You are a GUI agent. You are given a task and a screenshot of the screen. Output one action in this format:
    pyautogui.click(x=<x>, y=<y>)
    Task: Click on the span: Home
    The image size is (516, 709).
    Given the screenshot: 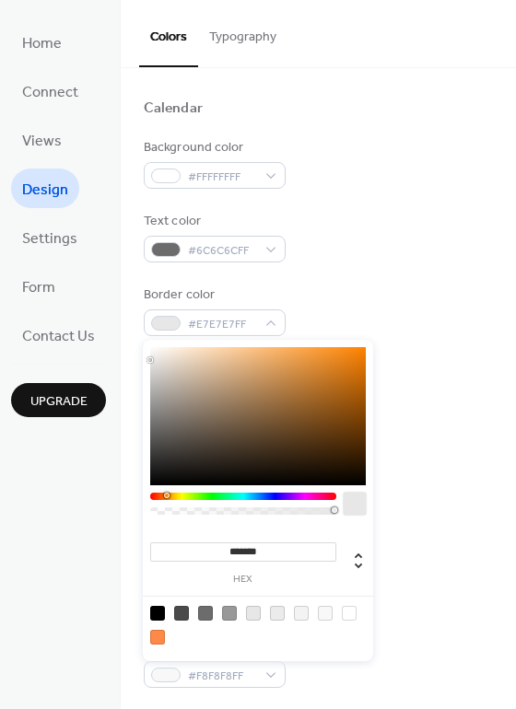 What is the action you would take?
    pyautogui.click(x=41, y=43)
    